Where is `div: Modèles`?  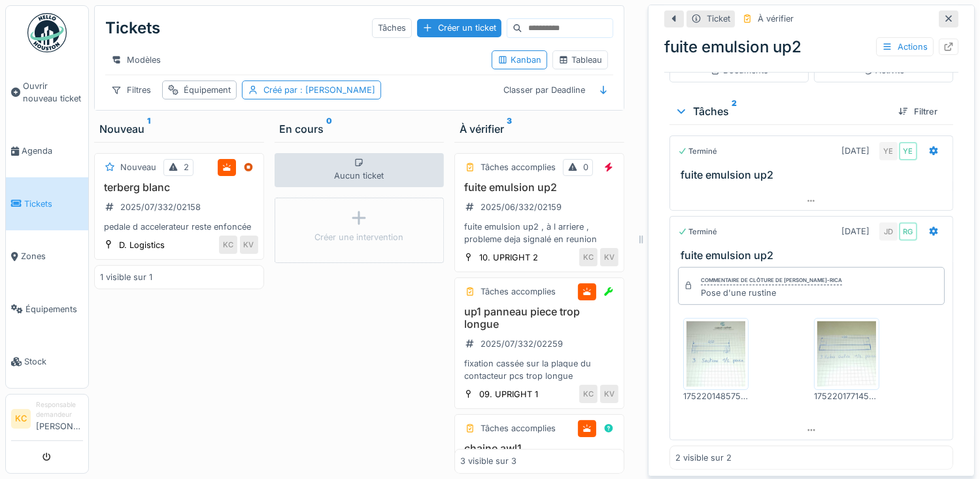
div: Modèles is located at coordinates (136, 59).